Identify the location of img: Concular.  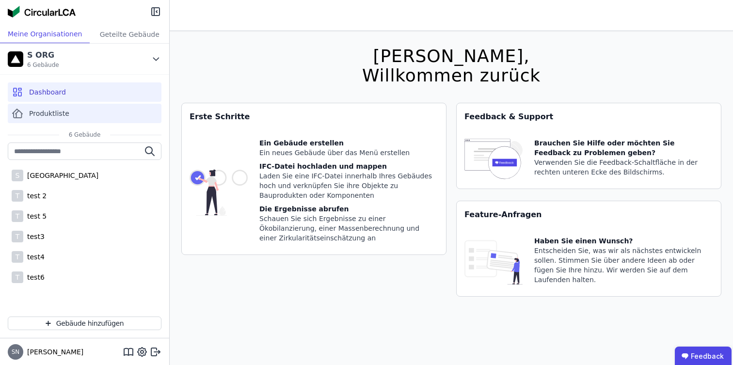
(42, 12).